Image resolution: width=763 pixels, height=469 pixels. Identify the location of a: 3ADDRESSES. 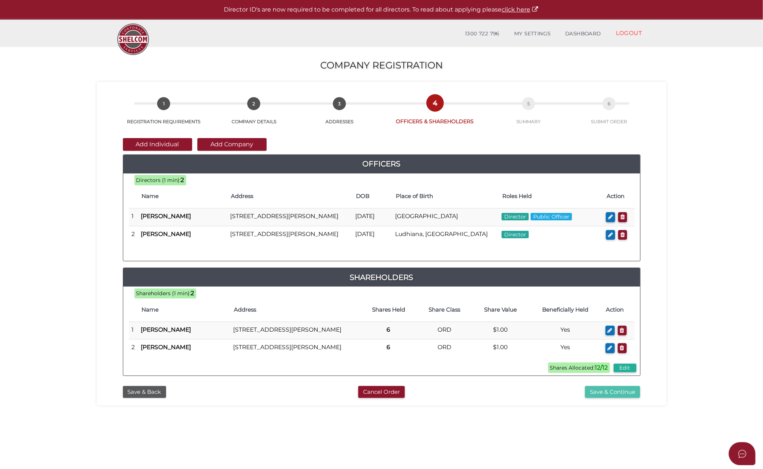
(339, 115).